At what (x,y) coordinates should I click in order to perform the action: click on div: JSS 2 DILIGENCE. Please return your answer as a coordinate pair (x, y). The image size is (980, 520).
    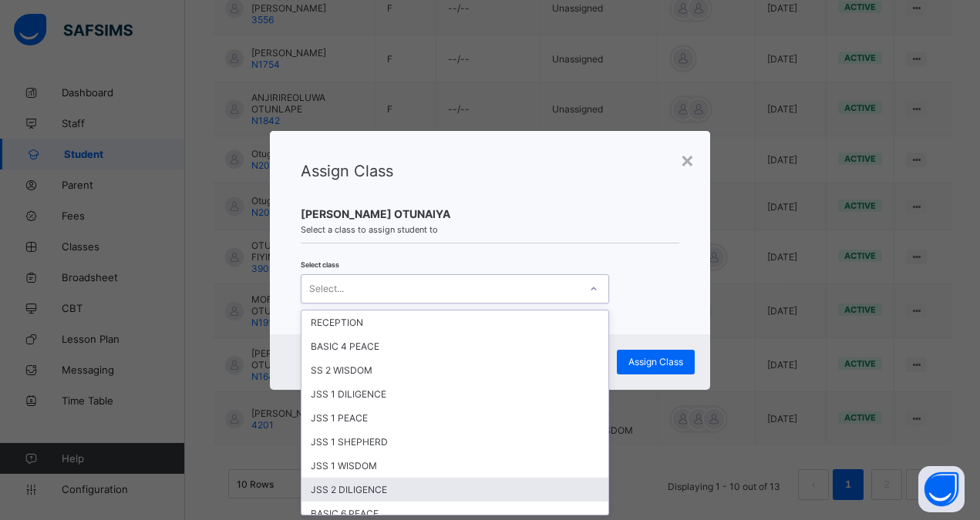
    Looking at the image, I should click on (455, 489).